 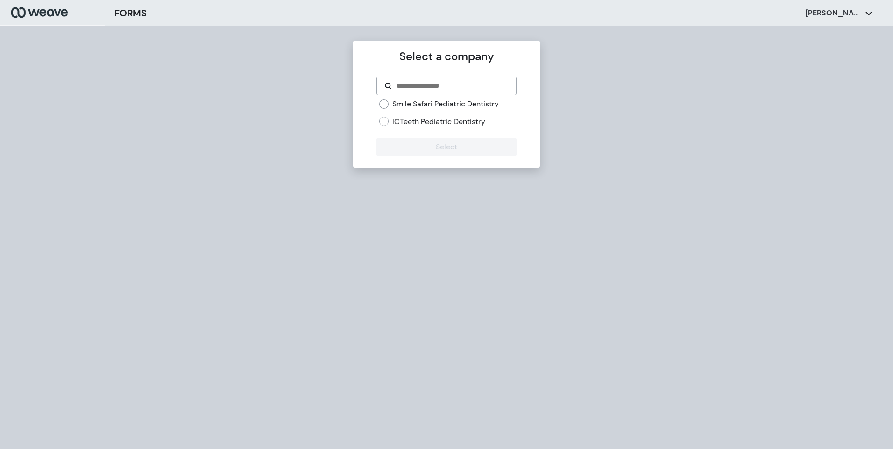 What do you see at coordinates (446, 104) in the screenshot?
I see `label: Smile Safari Pediatric Dentistry` at bounding box center [446, 104].